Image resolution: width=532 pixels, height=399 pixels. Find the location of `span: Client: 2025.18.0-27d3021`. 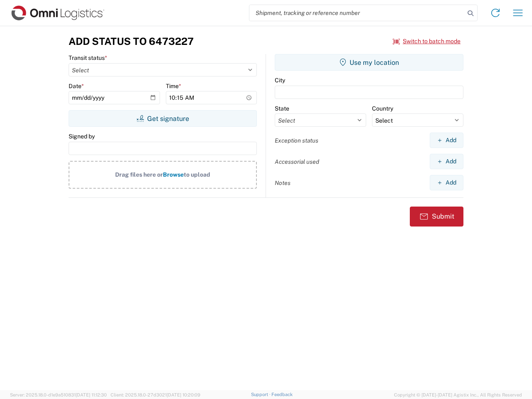

span: Client: 2025.18.0-27d3021 is located at coordinates (156, 395).